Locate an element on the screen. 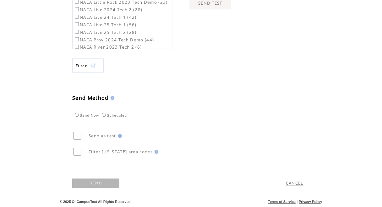  input: Scheduled is located at coordinates (104, 115).